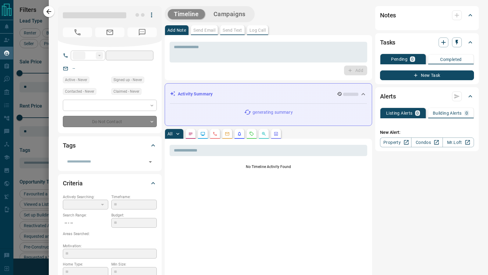 The height and width of the screenshot is (275, 488). What do you see at coordinates (399, 59) in the screenshot?
I see `p: Pending` at bounding box center [399, 59].